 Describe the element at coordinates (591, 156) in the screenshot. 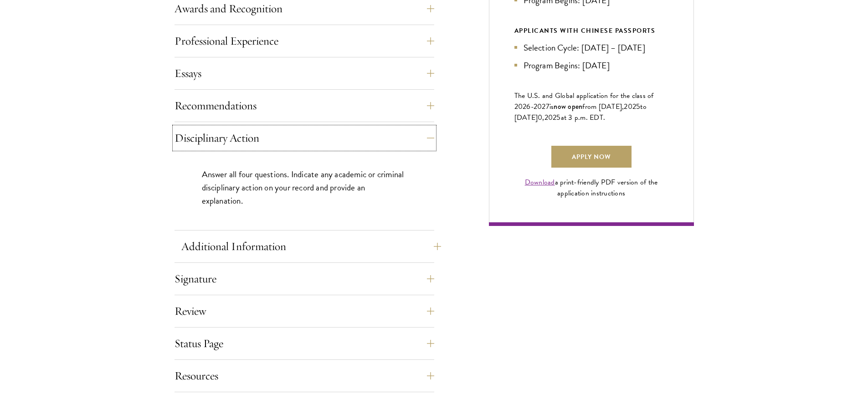

I see `a: Apply Now` at that location.